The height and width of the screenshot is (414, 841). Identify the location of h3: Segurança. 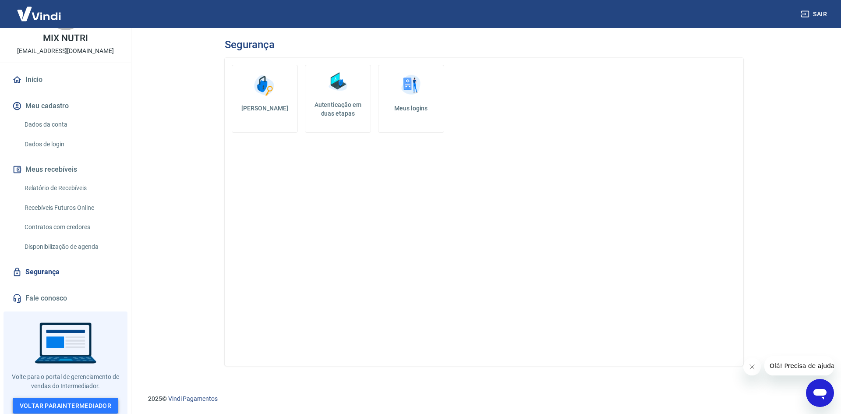
(249, 45).